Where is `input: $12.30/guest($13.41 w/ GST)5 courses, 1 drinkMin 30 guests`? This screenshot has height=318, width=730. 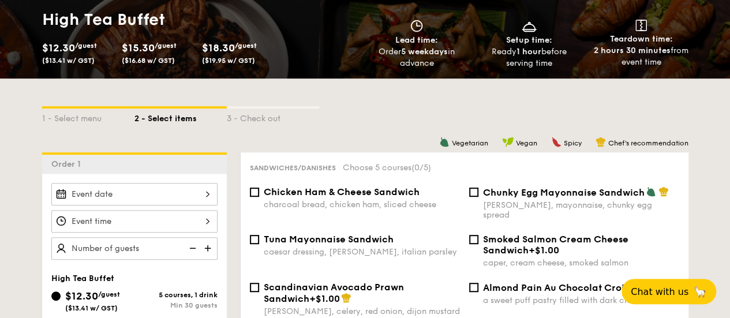 input: $12.30/guest($13.41 w/ GST)5 courses, 1 drinkMin 30 guests is located at coordinates (56, 296).